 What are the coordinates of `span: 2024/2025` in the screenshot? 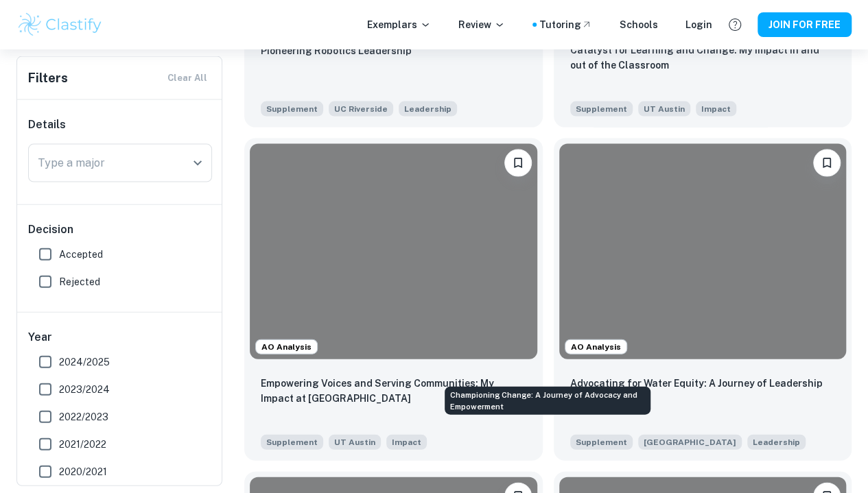 It's located at (85, 362).